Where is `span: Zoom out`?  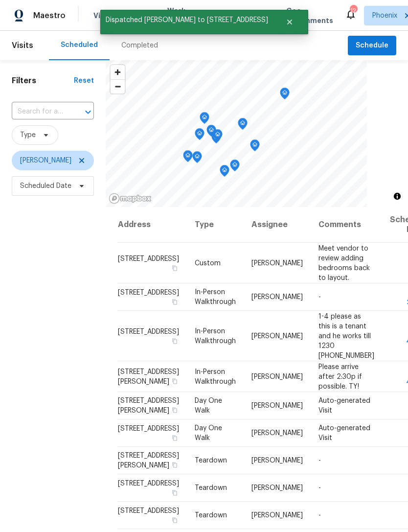 span: Zoom out is located at coordinates (117, 87).